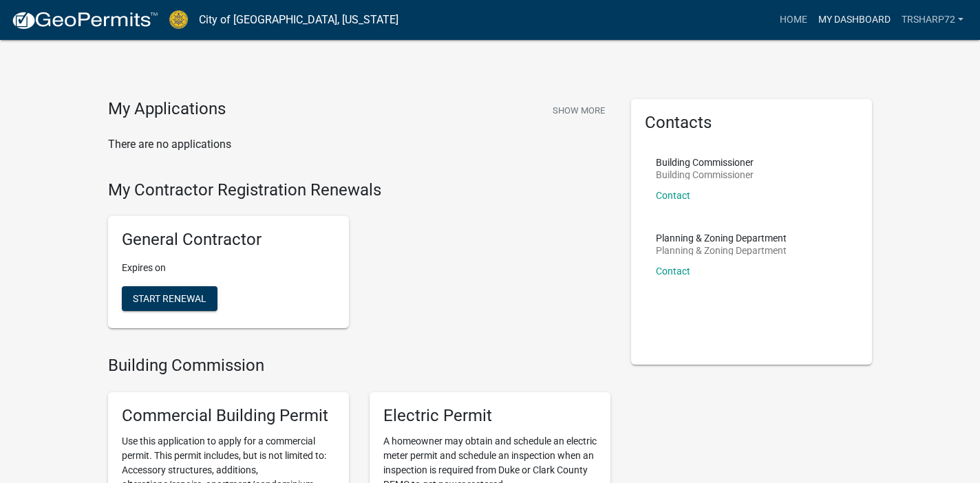  Describe the element at coordinates (169, 298) in the screenshot. I see `button: Start Renewal` at that location.